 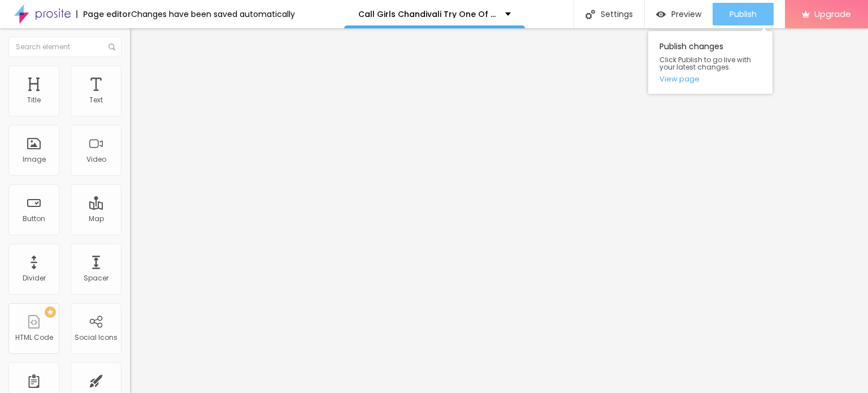 I want to click on input: Search element, so click(x=65, y=47).